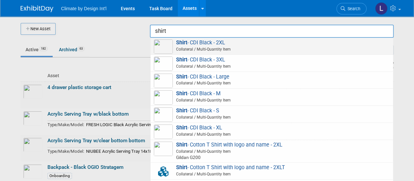 The height and width of the screenshot is (181, 414). I want to click on span: Search, so click(353, 9).